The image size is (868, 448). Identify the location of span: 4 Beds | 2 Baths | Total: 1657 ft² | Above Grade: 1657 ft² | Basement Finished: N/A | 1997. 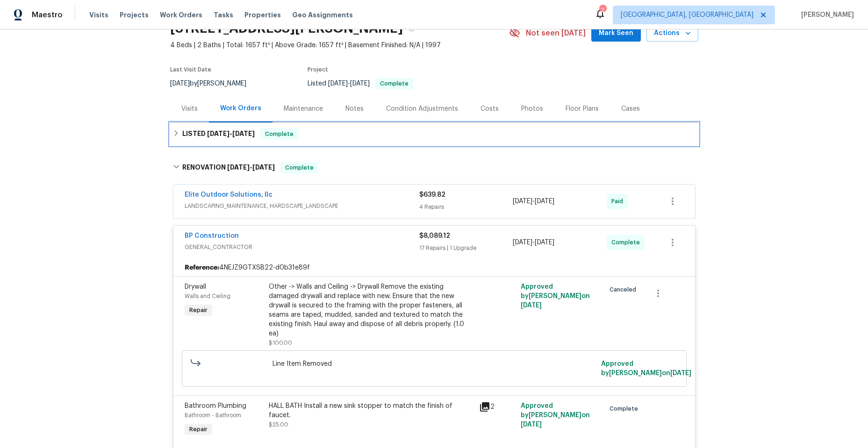
(339, 45).